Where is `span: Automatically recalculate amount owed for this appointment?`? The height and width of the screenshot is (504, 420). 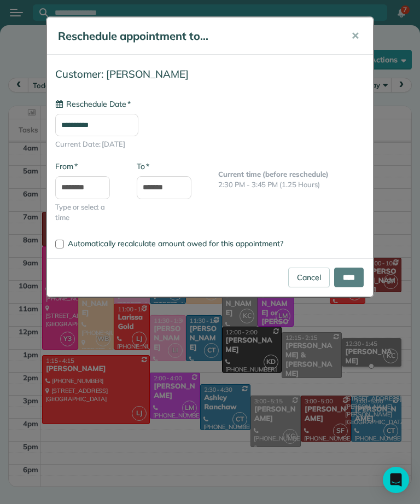 span: Automatically recalculate amount owed for this appointment? is located at coordinates (176, 244).